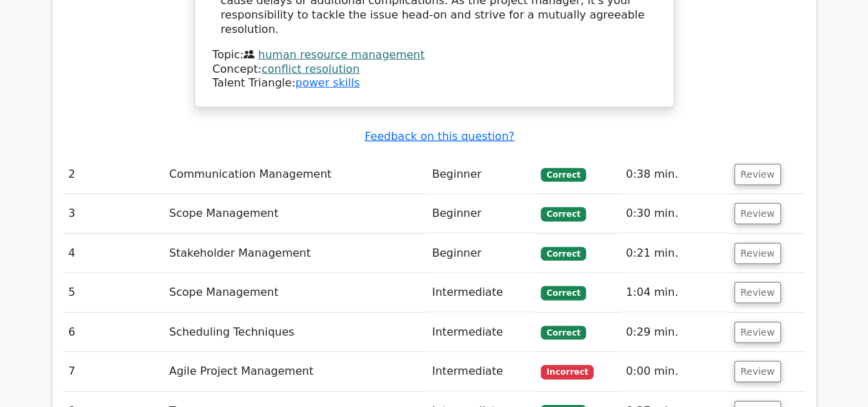 The height and width of the screenshot is (407, 868). Describe the element at coordinates (435, 69) in the screenshot. I see `div: Talent Triangle:` at that location.